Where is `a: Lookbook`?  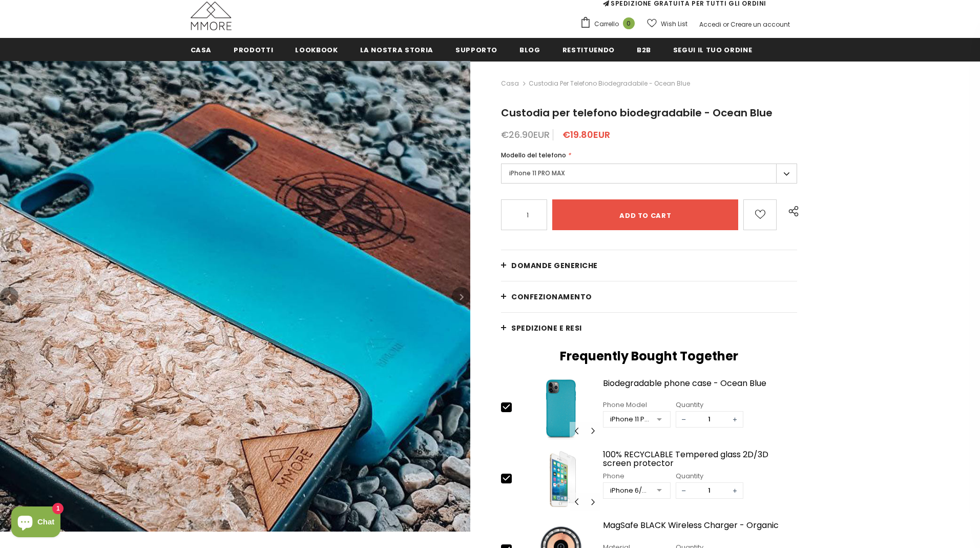 a: Lookbook is located at coordinates (316, 49).